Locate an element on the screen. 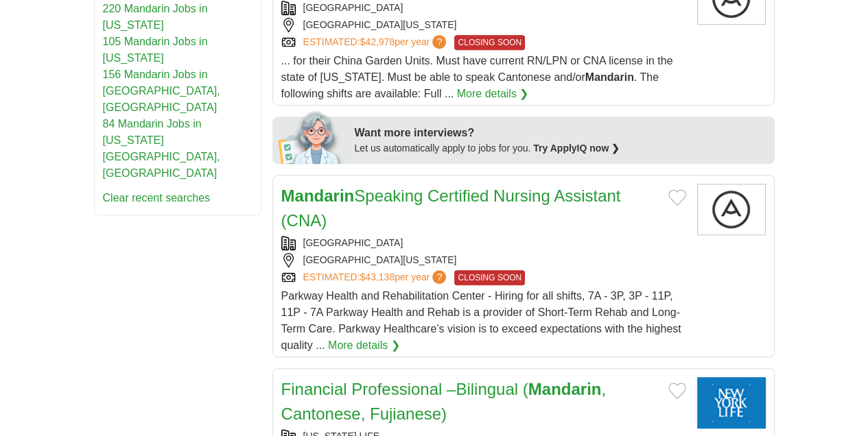 This screenshot has width=868, height=436. img: Company logo is located at coordinates (732, 209).